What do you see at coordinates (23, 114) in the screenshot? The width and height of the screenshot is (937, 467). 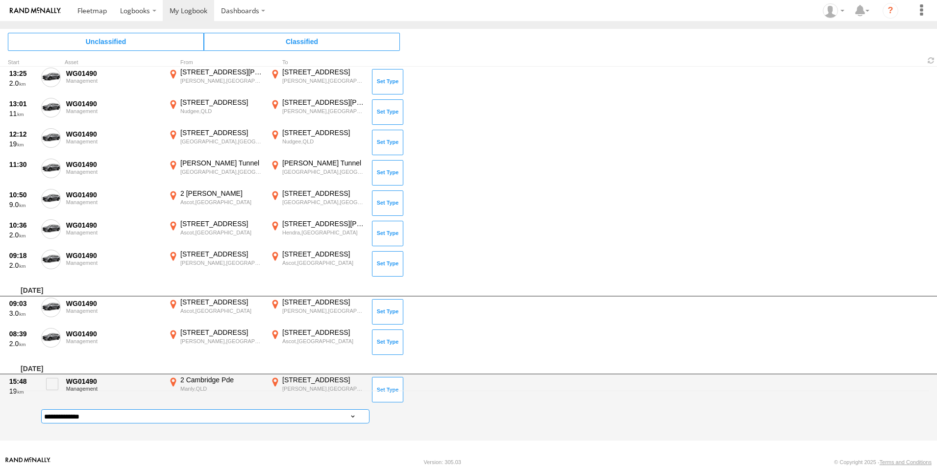 I see `div: 11` at bounding box center [23, 114].